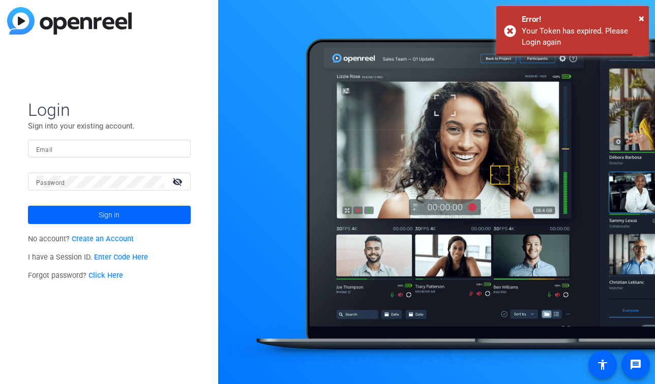 Image resolution: width=655 pixels, height=384 pixels. I want to click on img: blue-gradient.svg, so click(69, 21).